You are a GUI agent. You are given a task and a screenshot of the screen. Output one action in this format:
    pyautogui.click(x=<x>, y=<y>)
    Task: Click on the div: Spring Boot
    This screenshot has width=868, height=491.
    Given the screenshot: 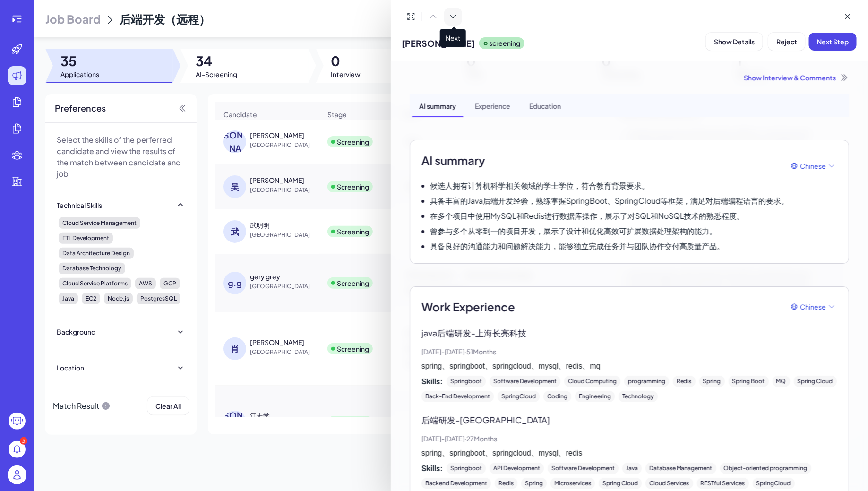 What is the action you would take?
    pyautogui.click(x=749, y=381)
    